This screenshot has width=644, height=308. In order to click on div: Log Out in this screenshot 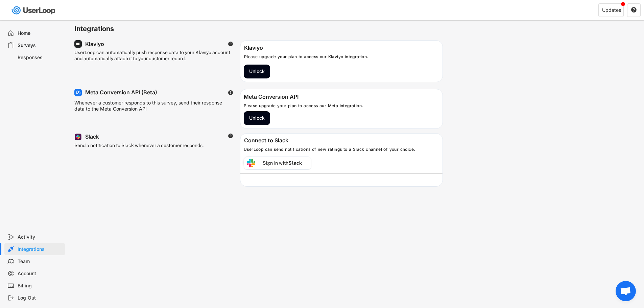, I will do `click(40, 298)`.